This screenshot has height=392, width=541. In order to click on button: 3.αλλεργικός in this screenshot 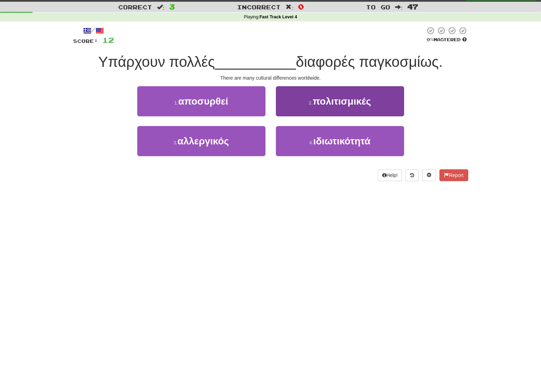, I will do `click(201, 141)`.